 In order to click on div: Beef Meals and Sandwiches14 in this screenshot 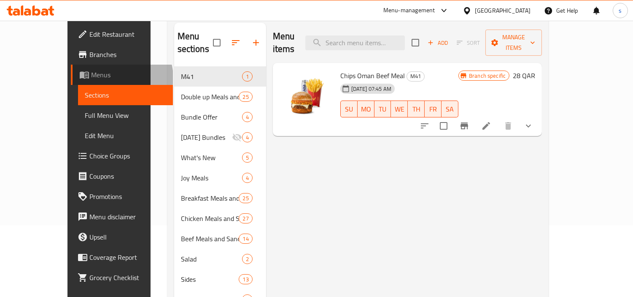, I will do `click(220, 238)`.